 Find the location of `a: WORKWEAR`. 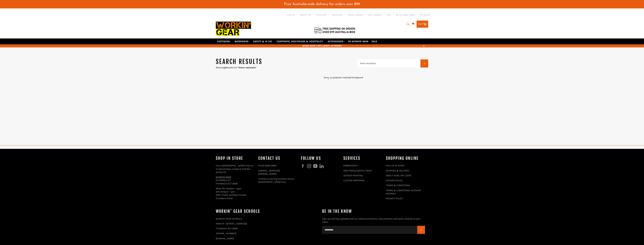

a: WORKWEAR is located at coordinates (242, 41).